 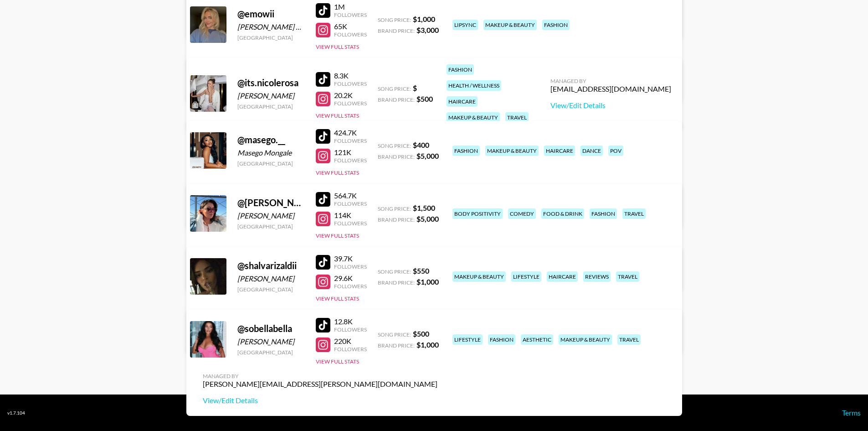 I want to click on div: @ its.nicolerosa, so click(x=271, y=82).